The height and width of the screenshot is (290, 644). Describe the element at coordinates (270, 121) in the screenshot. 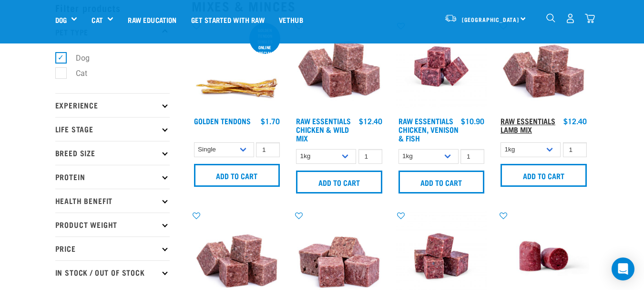

I see `div: $1.70` at that location.